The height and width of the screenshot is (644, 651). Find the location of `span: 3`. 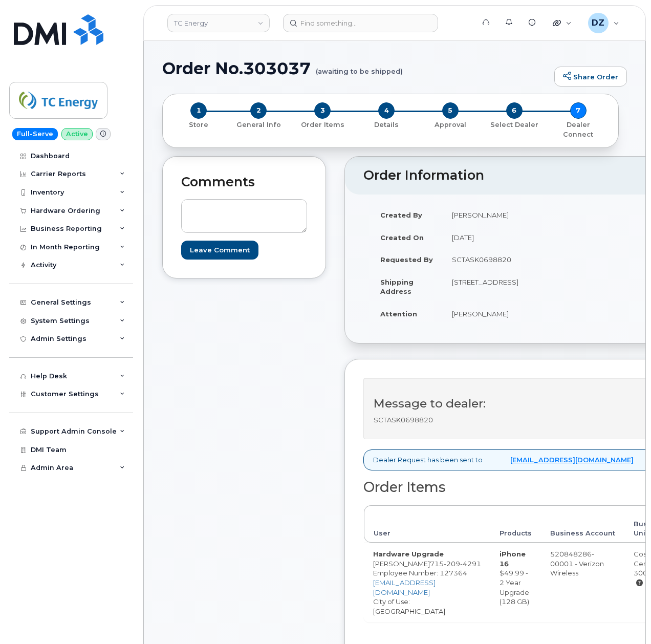

span: 3 is located at coordinates (322, 111).